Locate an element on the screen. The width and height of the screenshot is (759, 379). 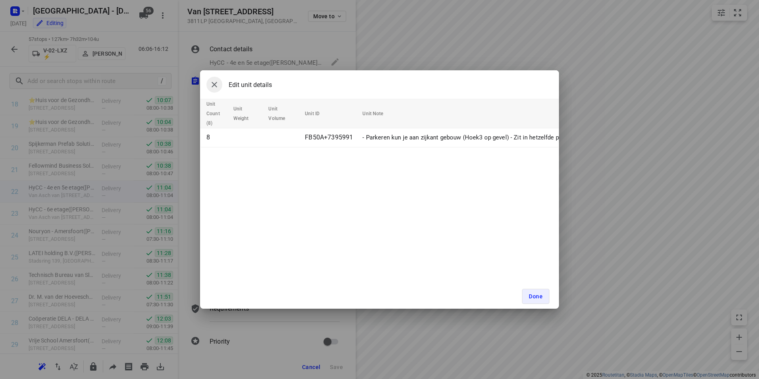
span: Unit Weight is located at coordinates (246, 114).